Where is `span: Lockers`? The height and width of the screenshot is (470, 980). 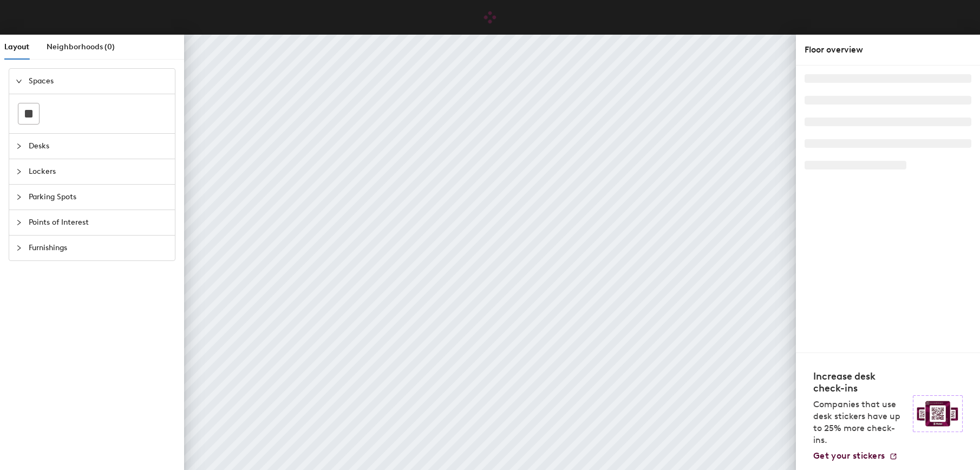
span: Lockers is located at coordinates (99, 172).